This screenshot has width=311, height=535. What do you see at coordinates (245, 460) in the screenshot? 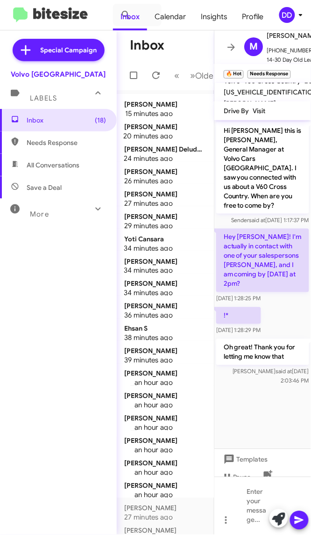
I see `button: Templates` at bounding box center [245, 460].